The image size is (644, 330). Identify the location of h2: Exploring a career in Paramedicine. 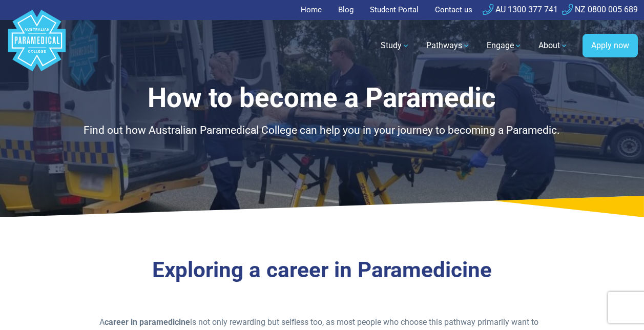
(322, 270).